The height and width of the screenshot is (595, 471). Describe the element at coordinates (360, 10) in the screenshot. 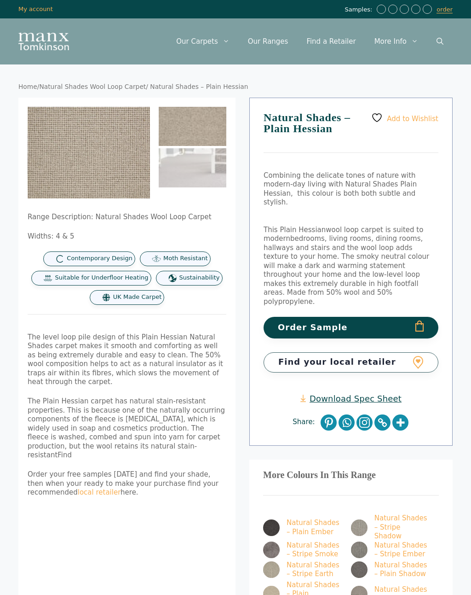

I see `span: Samples:` at that location.